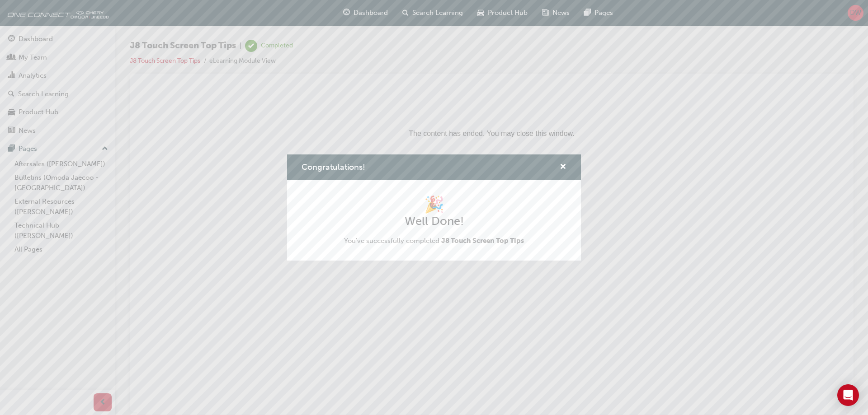  I want to click on span: Congratulations!, so click(333, 167).